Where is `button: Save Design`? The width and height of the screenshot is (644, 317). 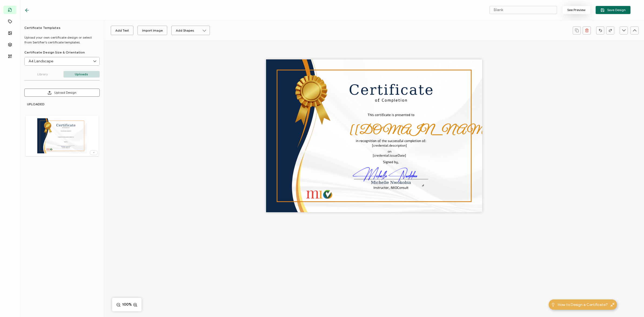 button: Save Design is located at coordinates (613, 10).